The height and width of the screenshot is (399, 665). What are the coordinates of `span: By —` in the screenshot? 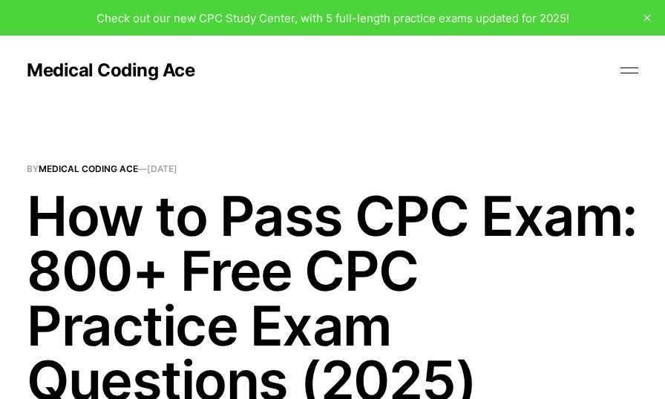 It's located at (332, 169).